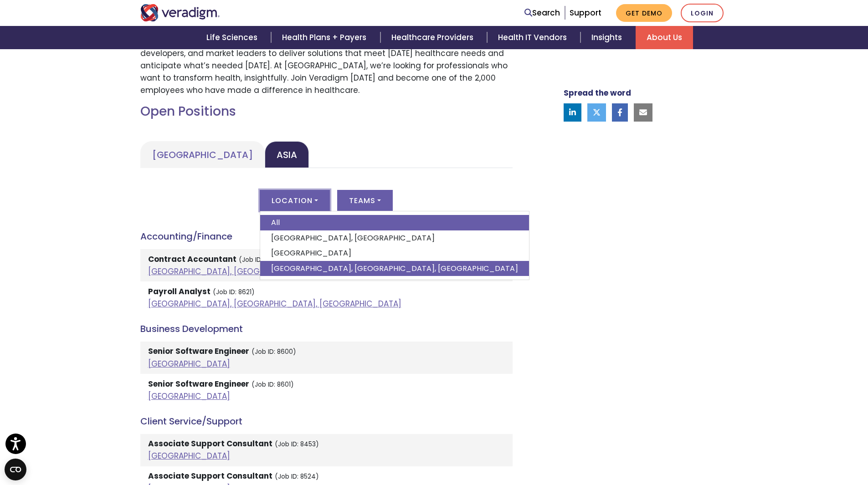 The image size is (868, 485). What do you see at coordinates (325, 37) in the screenshot?
I see `a: Health Plans + Payers` at bounding box center [325, 37].